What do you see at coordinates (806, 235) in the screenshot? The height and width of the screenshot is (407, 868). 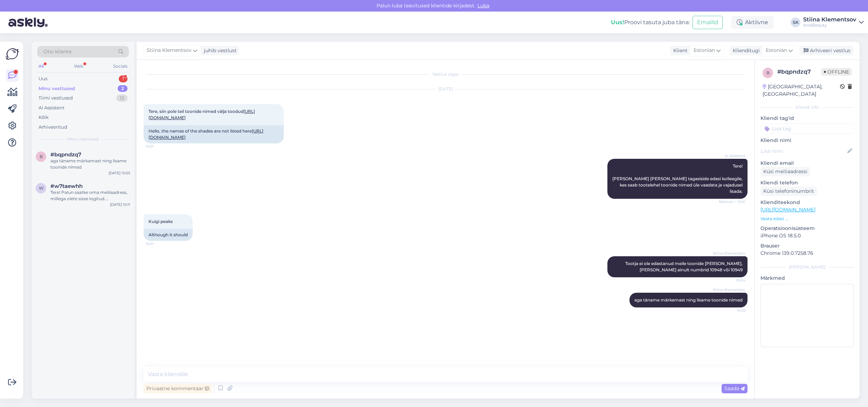 I see `p: iPhone OS 18.5.0` at bounding box center [806, 235].